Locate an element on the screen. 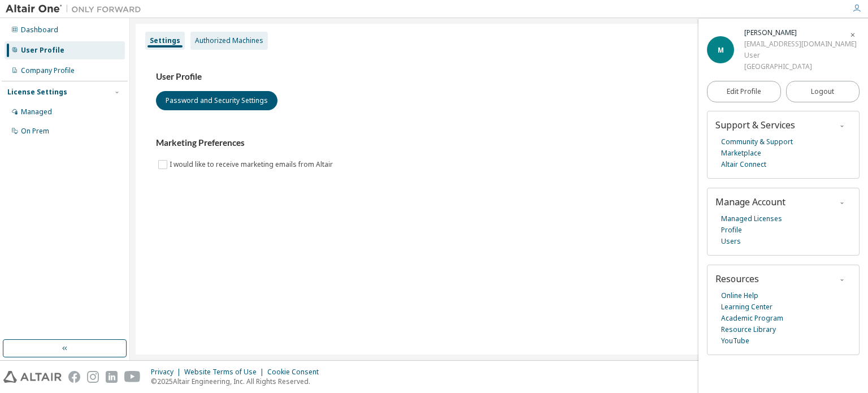 The image size is (868, 393). img: youtube.svg is located at coordinates (132, 377).